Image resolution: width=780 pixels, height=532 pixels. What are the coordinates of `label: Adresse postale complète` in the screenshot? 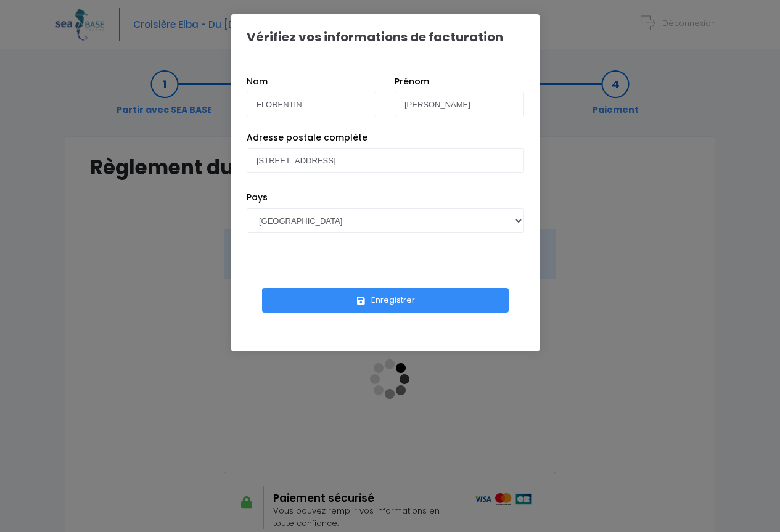 It's located at (307, 137).